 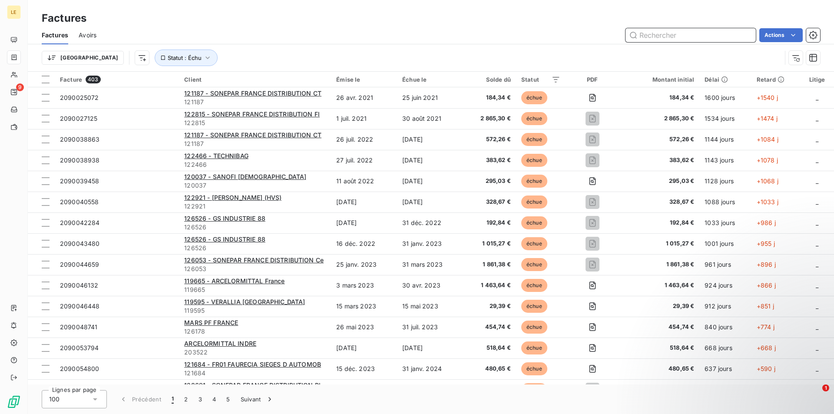 I want to click on td: 3 mars 2023, so click(x=364, y=285).